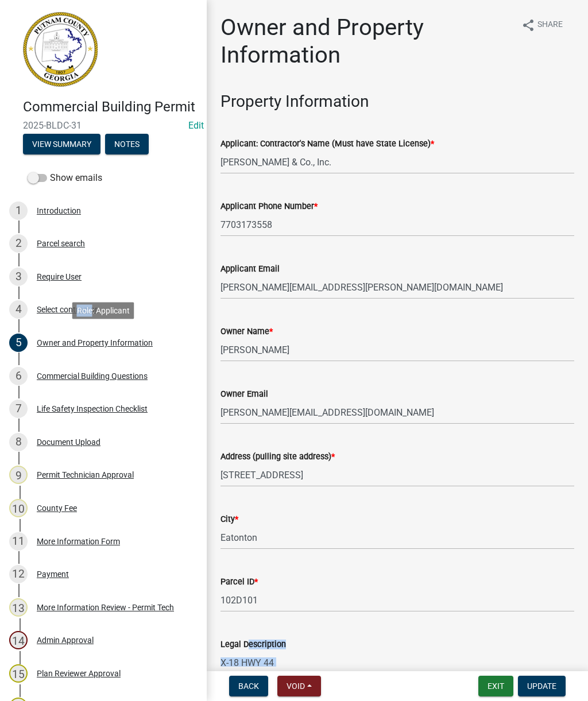 This screenshot has height=701, width=588. I want to click on div: Document Upload, so click(68, 442).